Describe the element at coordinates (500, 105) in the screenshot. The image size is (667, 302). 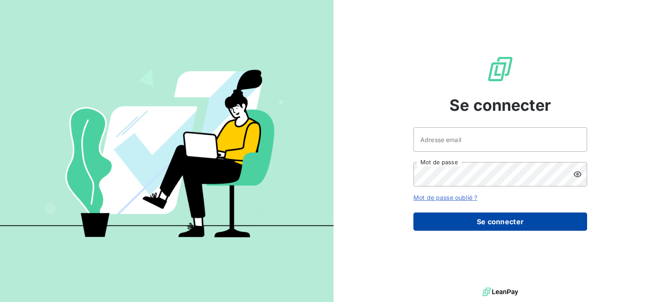
I see `span: Se connecter` at that location.